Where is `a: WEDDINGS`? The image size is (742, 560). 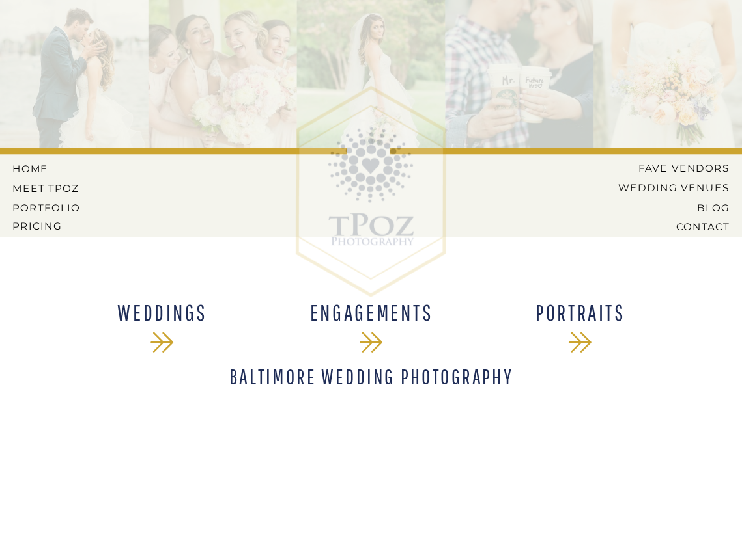
a: WEDDINGS is located at coordinates (162, 314).